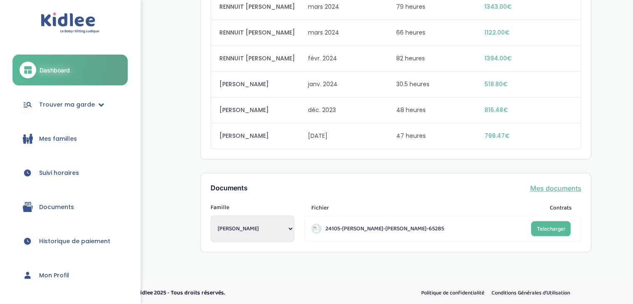 The width and height of the screenshot is (633, 304). Describe the element at coordinates (528, 84) in the screenshot. I see `span: 518.80€` at that location.